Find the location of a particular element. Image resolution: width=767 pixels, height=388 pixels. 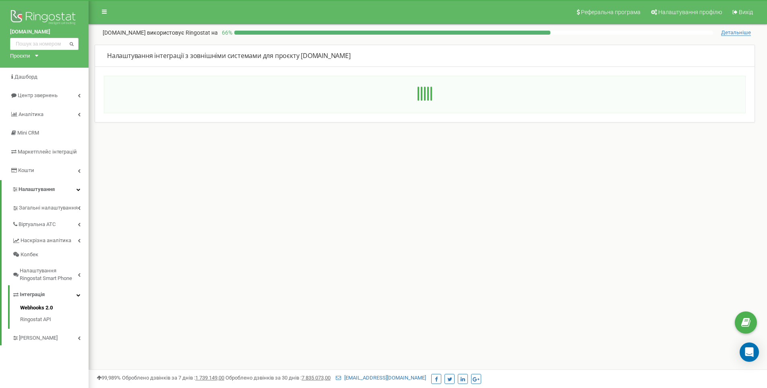

span: Оброблено дзвінків за 30 днів : is located at coordinates (278, 377).